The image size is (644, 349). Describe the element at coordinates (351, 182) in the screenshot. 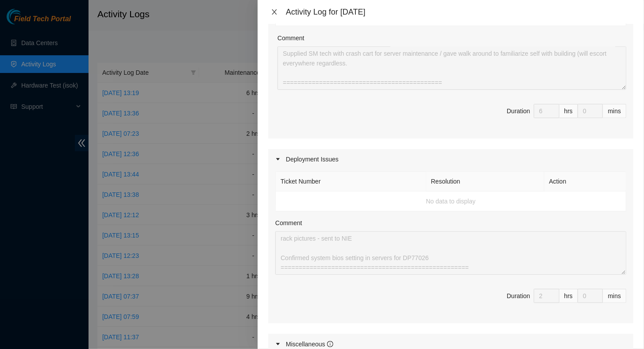

I see `th: Ticket Number` at that location.